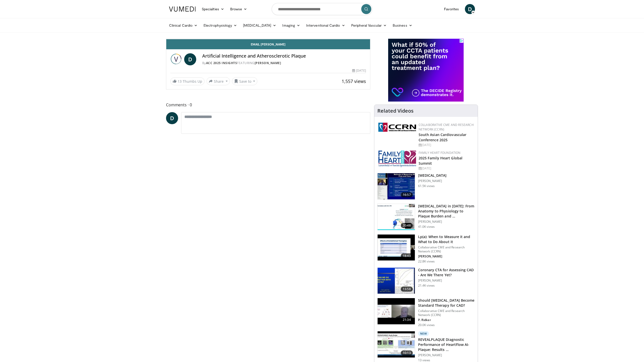 The image size is (644, 362). What do you see at coordinates (426, 249) in the screenshot?
I see `a: 18:43 Lp(a): When to Measure it and What to Do About it Collaborative CME and Research Network (C...` at bounding box center [426, 249].